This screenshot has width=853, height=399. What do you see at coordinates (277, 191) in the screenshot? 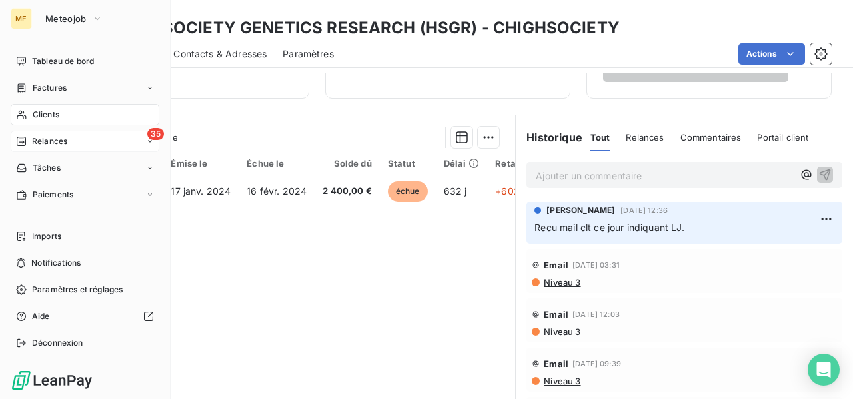
I see `span: 16 févr. 2024` at bounding box center [277, 191].